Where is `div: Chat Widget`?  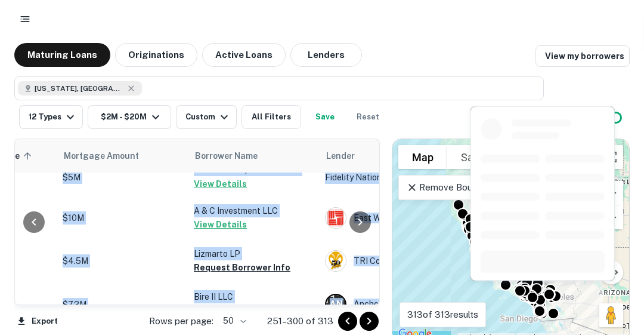 div: Chat Widget is located at coordinates (614, 229).